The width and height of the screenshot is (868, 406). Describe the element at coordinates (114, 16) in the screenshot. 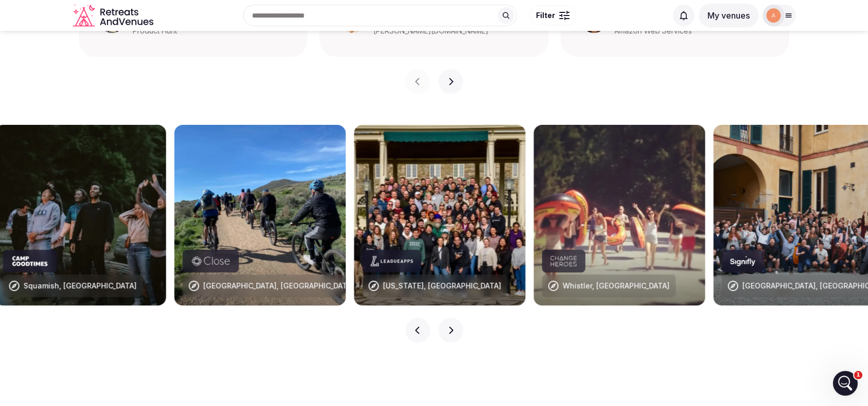

I see `a: Visit the homepage` at that location.